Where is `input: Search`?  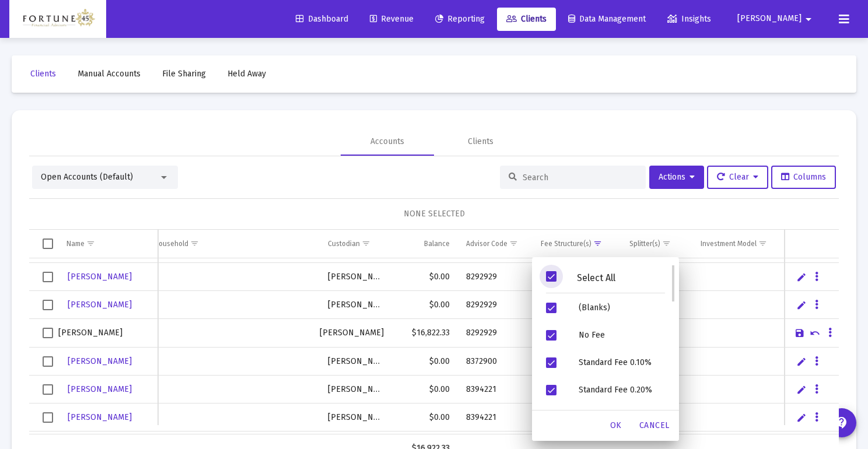 input: Search is located at coordinates (580, 178).